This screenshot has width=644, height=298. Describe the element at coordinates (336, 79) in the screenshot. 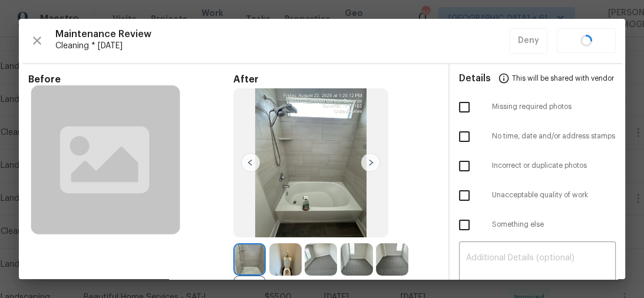

I see `span: After` at that location.